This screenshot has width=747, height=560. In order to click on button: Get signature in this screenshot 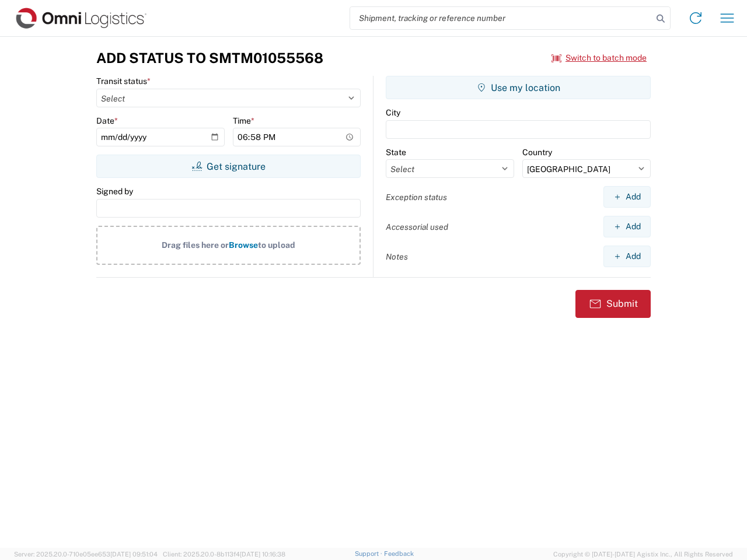, I will do `click(228, 166)`.